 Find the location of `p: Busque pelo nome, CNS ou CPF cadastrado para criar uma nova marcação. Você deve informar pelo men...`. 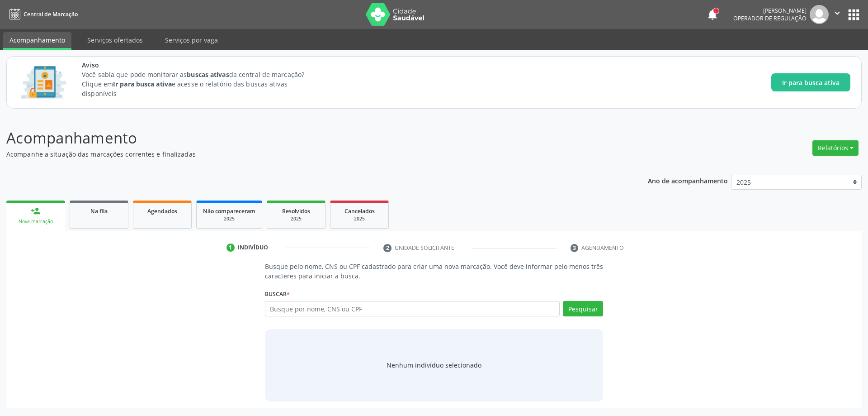

p: Busque pelo nome, CNS ou CPF cadastrado para criar uma nova marcação. Você deve informar pelo men... is located at coordinates (434, 271).